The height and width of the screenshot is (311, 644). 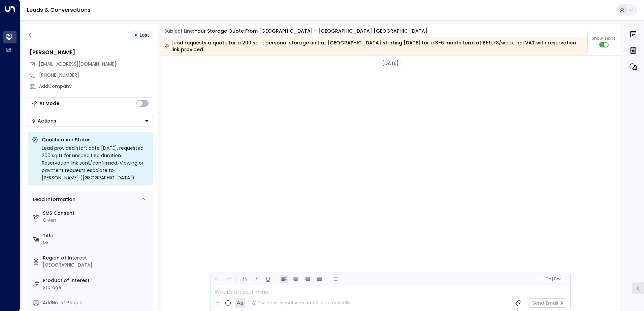 What do you see at coordinates (96, 235) in the screenshot?
I see `label: Title` at bounding box center [96, 235].